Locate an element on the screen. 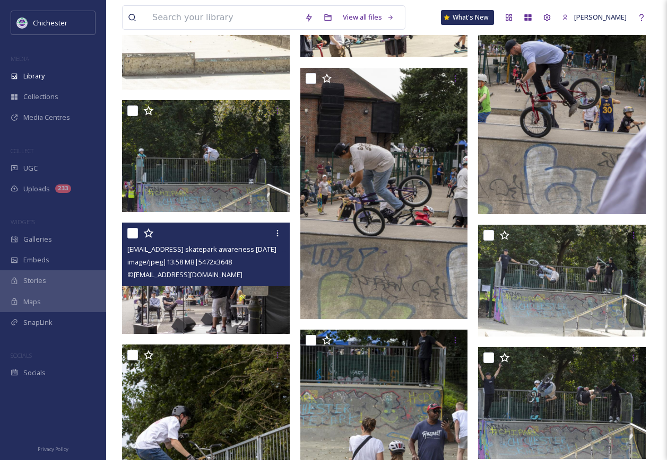  div: What's New is located at coordinates (467, 18).